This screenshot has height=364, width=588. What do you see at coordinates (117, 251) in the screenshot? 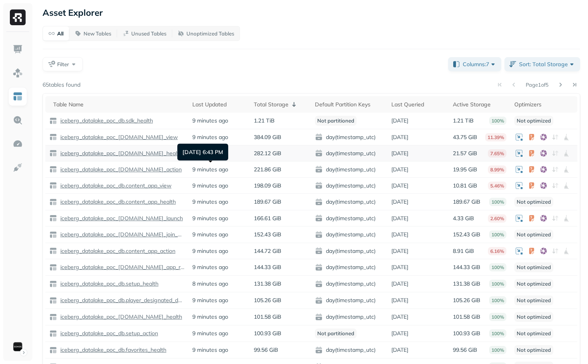
I see `p: iceberg_datalake_poc_db.content_app_action` at bounding box center [117, 251].